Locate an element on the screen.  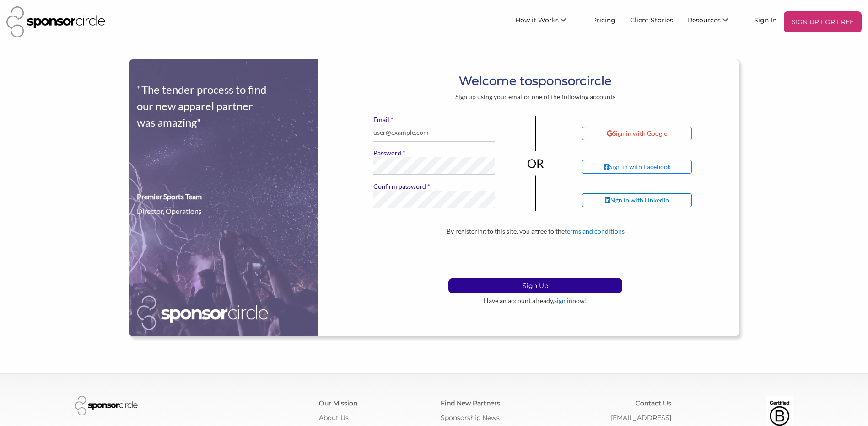
a: terms and conditions is located at coordinates (594, 231).